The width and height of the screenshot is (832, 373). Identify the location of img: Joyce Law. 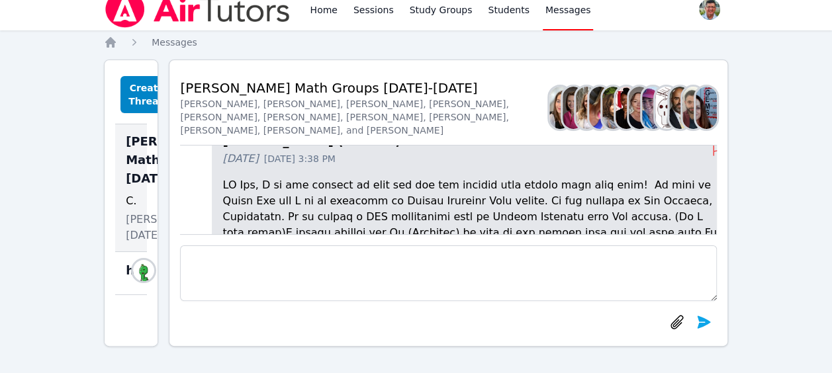
(666, 108).